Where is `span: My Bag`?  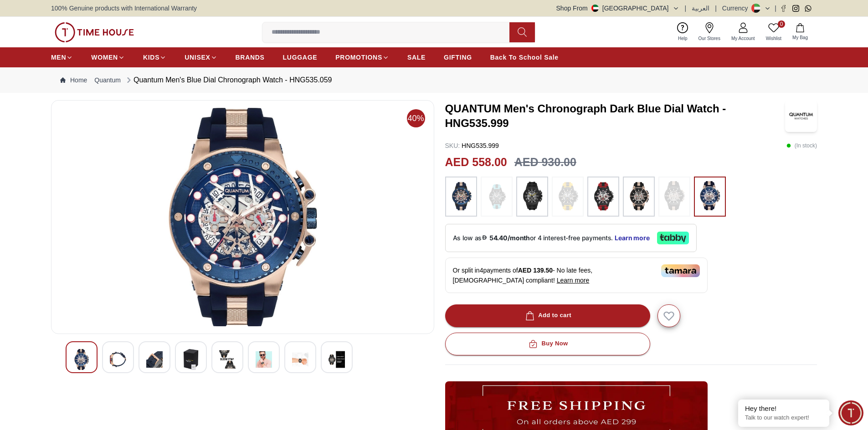 span: My Bag is located at coordinates (800, 38).